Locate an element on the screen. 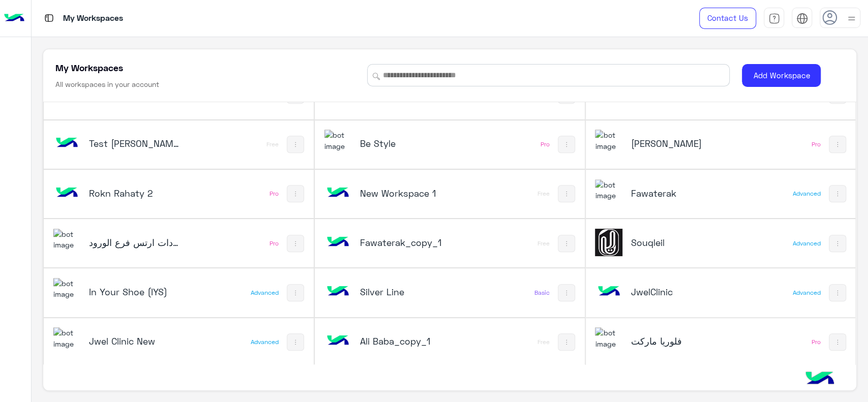 Image resolution: width=868 pixels, height=402 pixels. h5: My Workspaces is located at coordinates (89, 68).